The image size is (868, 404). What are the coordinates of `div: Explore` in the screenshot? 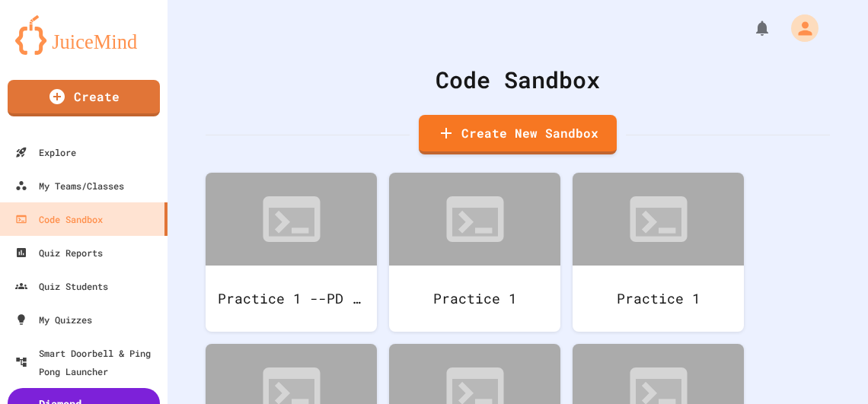 It's located at (46, 152).